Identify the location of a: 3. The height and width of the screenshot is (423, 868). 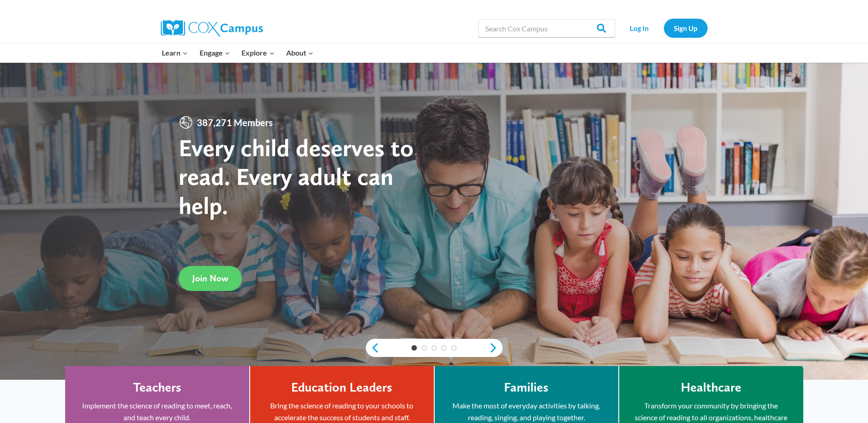
(434, 347).